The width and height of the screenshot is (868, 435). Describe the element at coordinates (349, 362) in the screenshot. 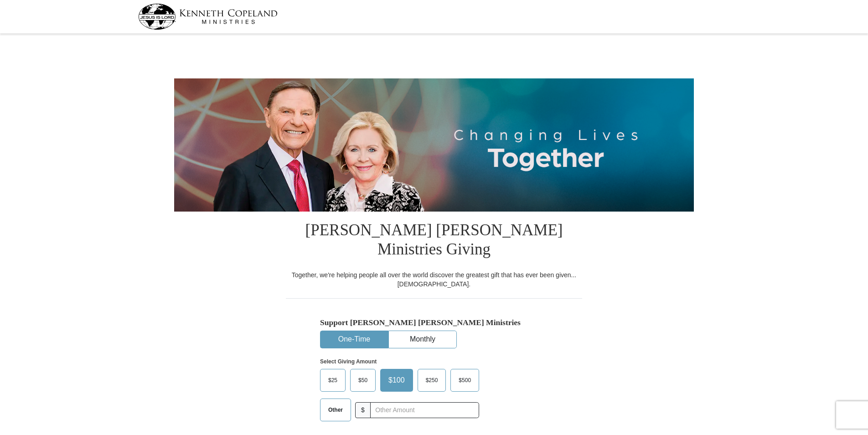

I see `strong: Select Giving Amount` at that location.